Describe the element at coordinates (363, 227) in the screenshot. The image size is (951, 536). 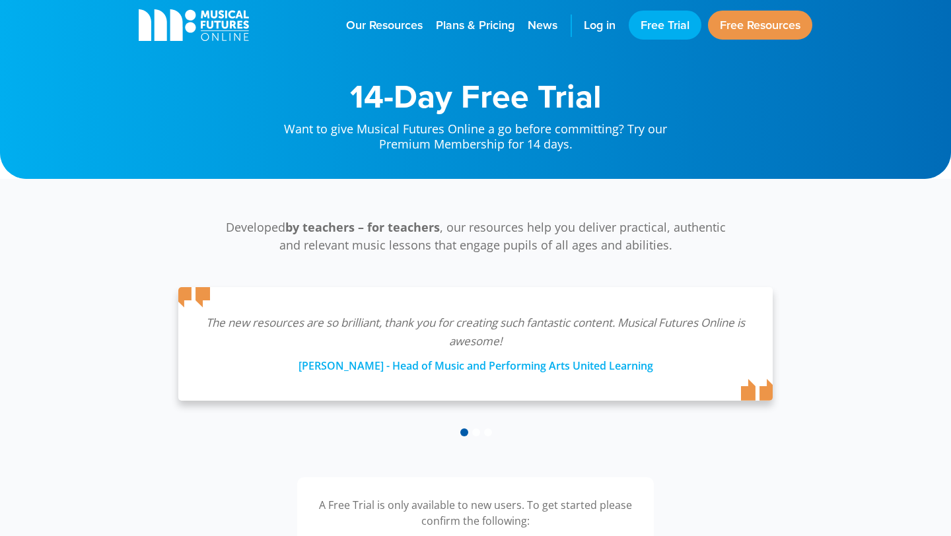
I see `strong: by teachers – for teachers` at that location.